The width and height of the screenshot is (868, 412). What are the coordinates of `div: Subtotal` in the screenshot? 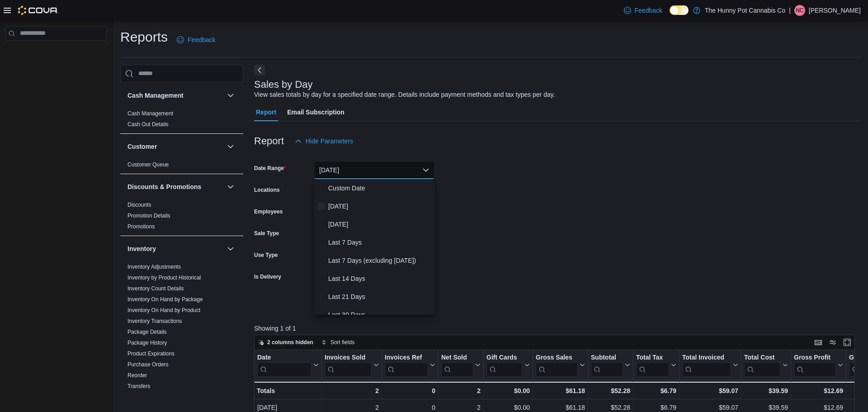 It's located at (607, 364).